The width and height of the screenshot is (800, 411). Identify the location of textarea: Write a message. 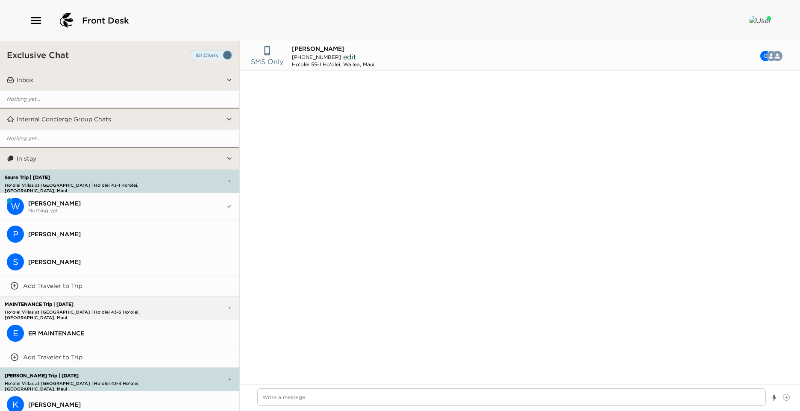
(511, 397).